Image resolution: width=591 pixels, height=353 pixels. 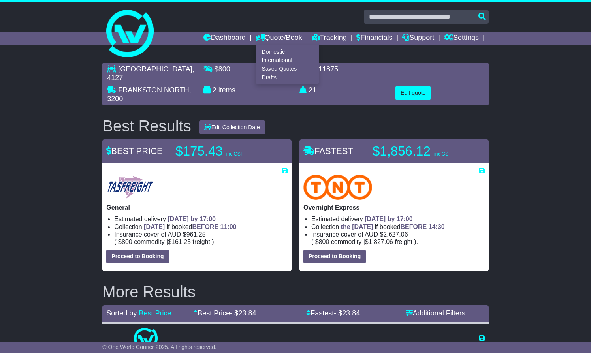 What do you see at coordinates (225, 151) in the screenshot?
I see `p: $175.43` at bounding box center [225, 151].